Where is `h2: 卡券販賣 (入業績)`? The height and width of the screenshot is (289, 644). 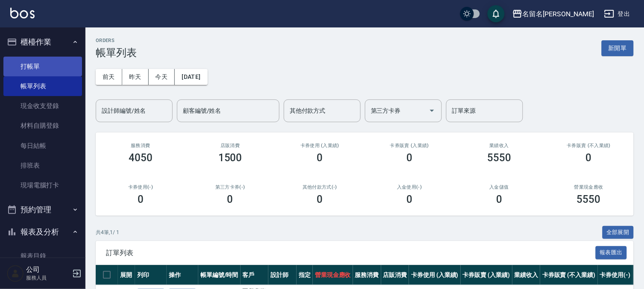
h2: 卡券販賣 (入業績) is located at coordinates (410, 145).